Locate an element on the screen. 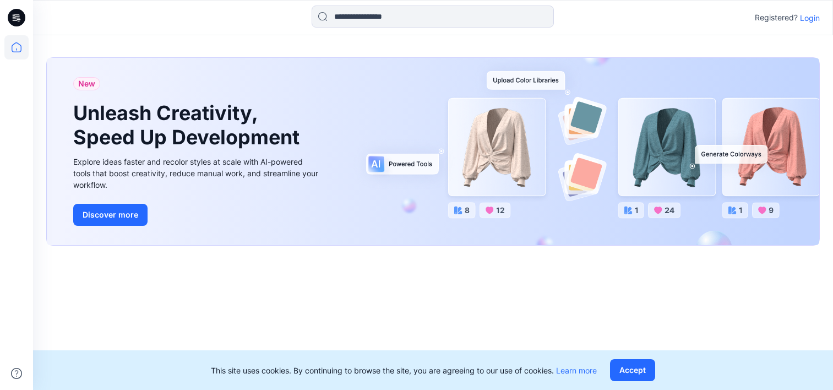 The height and width of the screenshot is (390, 833). div: Explore ideas faster and recolor styles at scale with AI-powered tools that boost creativity, red... is located at coordinates (197, 173).